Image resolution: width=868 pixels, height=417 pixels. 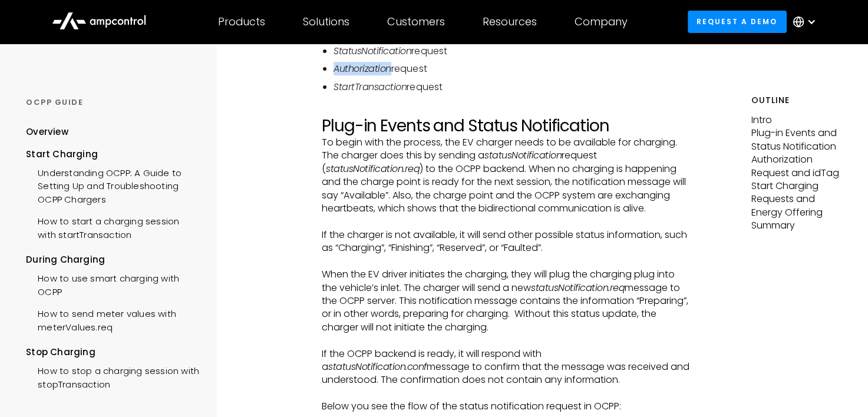 What do you see at coordinates (797, 140) in the screenshot?
I see `p: Plug-in Events and Status Notification` at bounding box center [797, 140].